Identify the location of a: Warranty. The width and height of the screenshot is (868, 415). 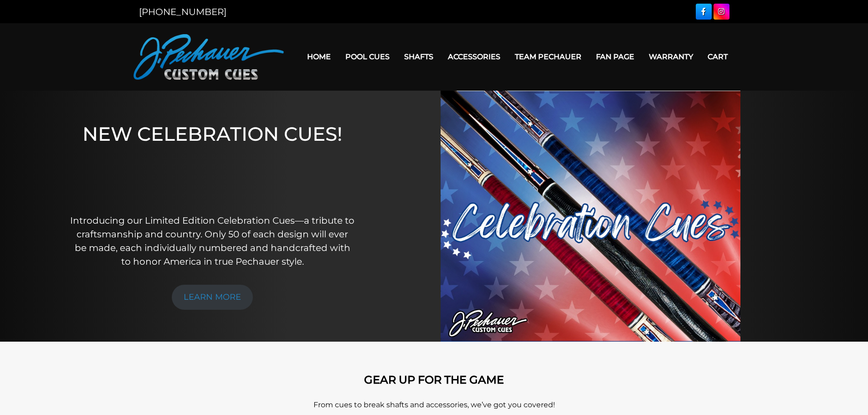
(671, 56).